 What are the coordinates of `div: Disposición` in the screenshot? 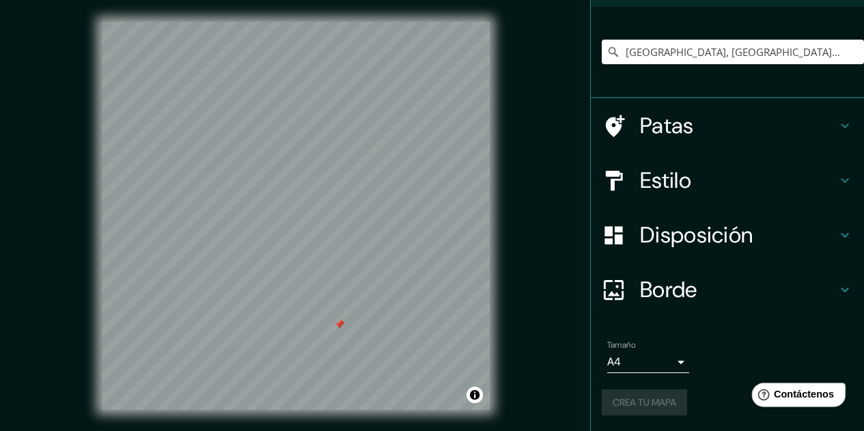 It's located at (727, 235).